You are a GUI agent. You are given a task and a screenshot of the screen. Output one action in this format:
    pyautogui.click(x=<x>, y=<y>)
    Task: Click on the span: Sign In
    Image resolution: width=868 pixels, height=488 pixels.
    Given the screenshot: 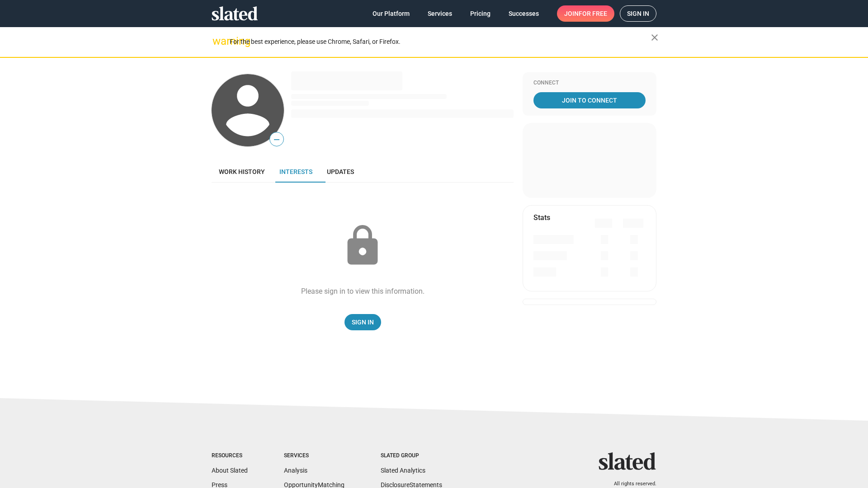 What is the action you would take?
    pyautogui.click(x=362, y=322)
    